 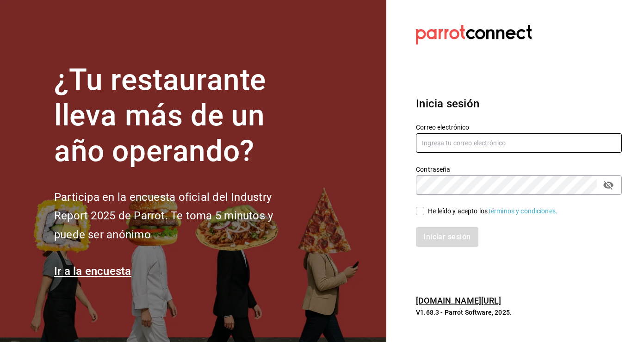 I want to click on h3: Inicia sesión, so click(x=519, y=104).